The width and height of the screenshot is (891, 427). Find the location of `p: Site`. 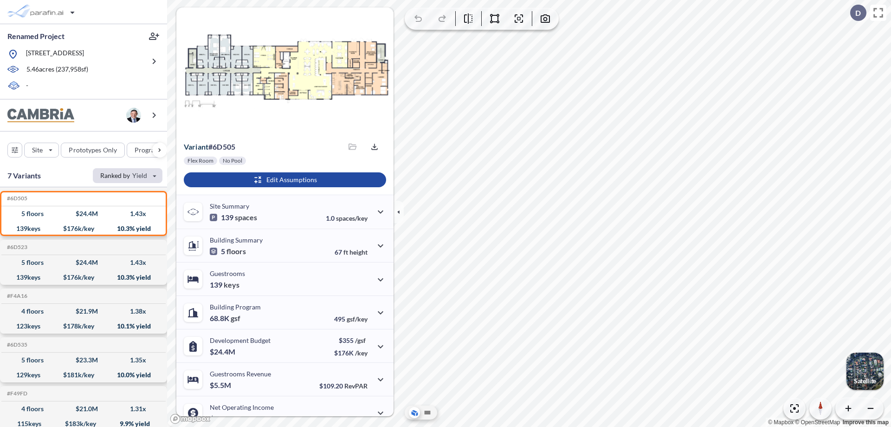

p: Site is located at coordinates (37, 150).